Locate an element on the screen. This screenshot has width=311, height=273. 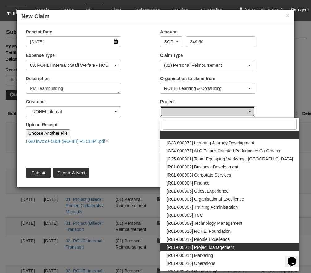
label: Customer is located at coordinates (36, 102).